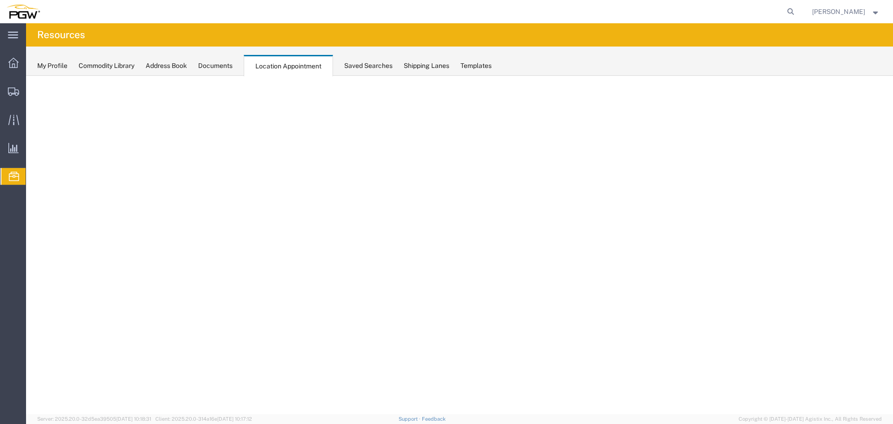 This screenshot has height=424, width=893. Describe the element at coordinates (476, 66) in the screenshot. I see `div: Templates` at that location.